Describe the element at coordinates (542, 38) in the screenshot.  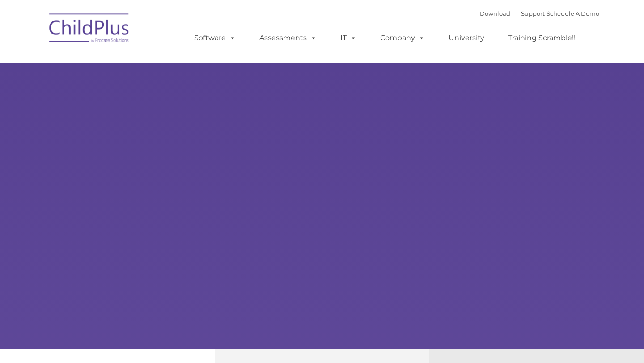
I see `a: Training Scramble!!` at that location.